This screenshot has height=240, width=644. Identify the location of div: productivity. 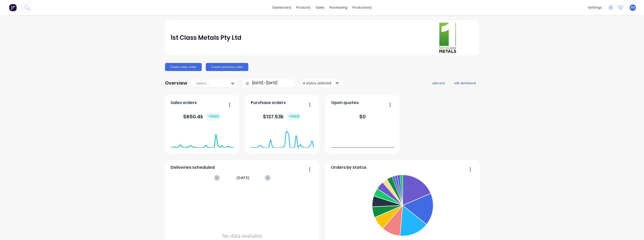
(362, 8).